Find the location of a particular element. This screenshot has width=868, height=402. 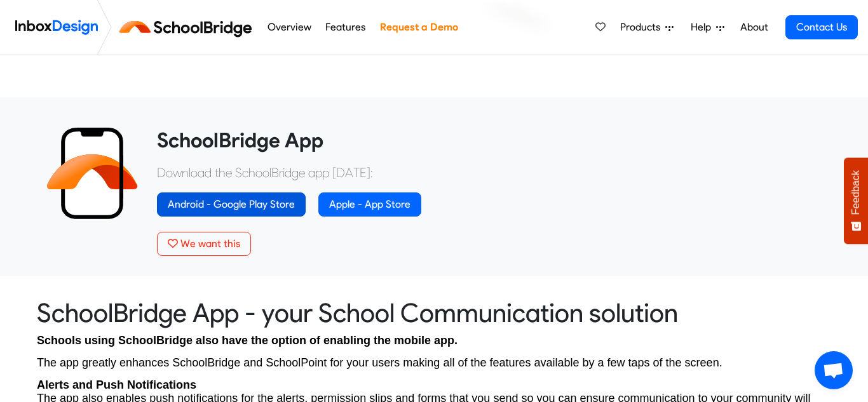

span: Help is located at coordinates (703, 27).